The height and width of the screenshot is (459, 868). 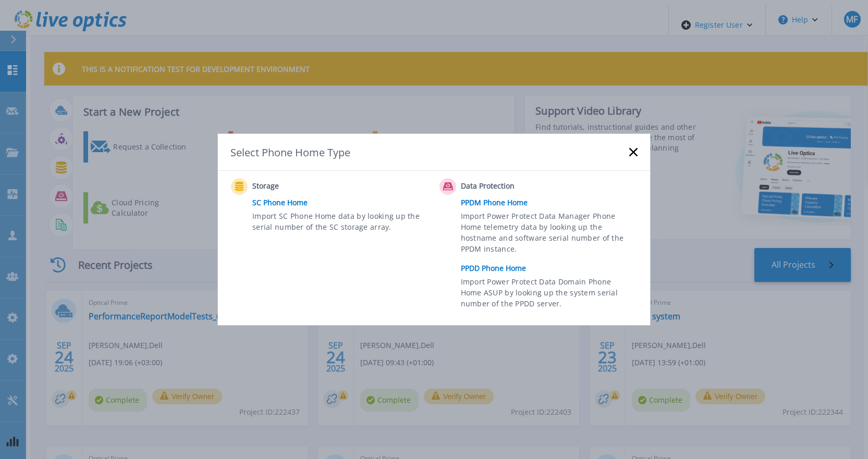 What do you see at coordinates (291, 152) in the screenshot?
I see `div: Select Phone Home Type` at bounding box center [291, 152].